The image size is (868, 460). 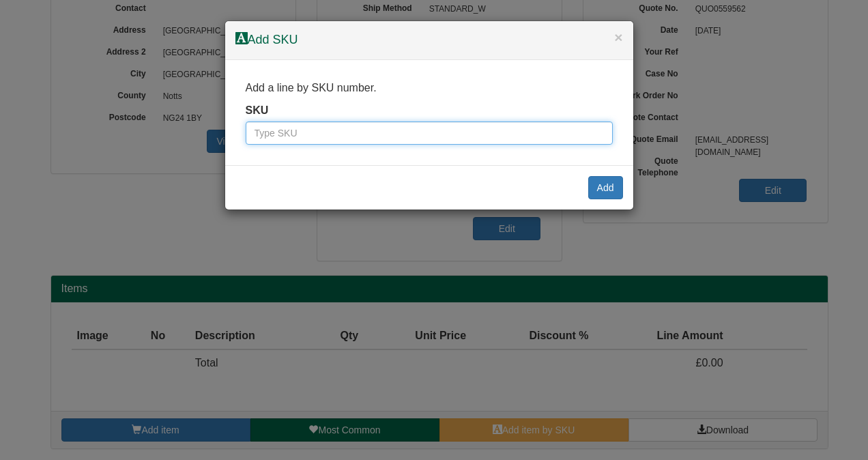 What do you see at coordinates (429, 133) in the screenshot?
I see `input: Type SKU` at bounding box center [429, 133].